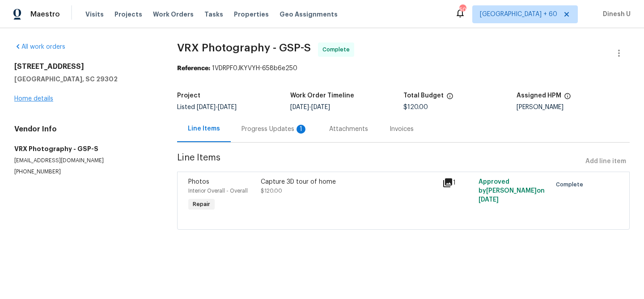 This screenshot has height=299, width=644. I want to click on span: Visits, so click(94, 14).